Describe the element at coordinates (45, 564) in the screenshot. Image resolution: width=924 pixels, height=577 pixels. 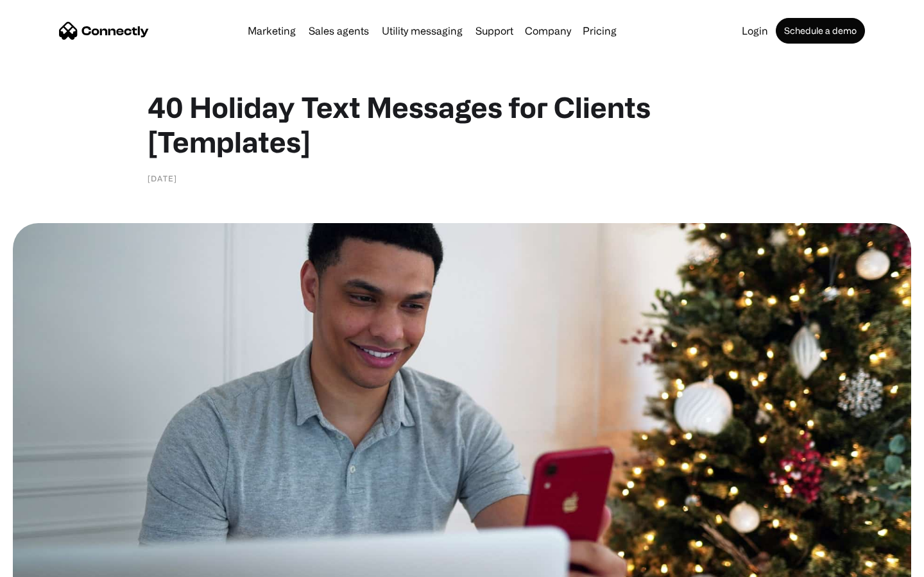
I see `aside: Language selected: English` at that location.